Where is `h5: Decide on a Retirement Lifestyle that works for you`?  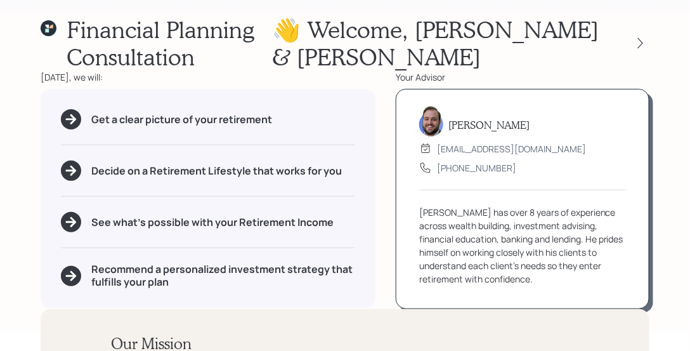 h5: Decide on a Retirement Lifestyle that works for you is located at coordinates (216, 171).